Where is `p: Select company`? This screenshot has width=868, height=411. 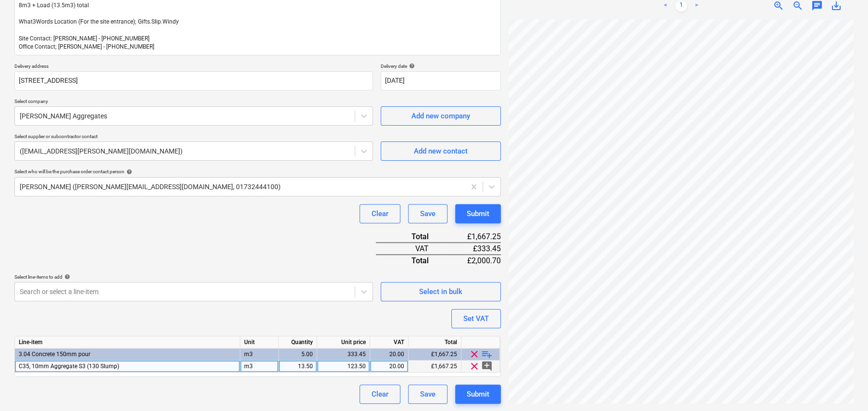
p: Select company is located at coordinates (193, 102).